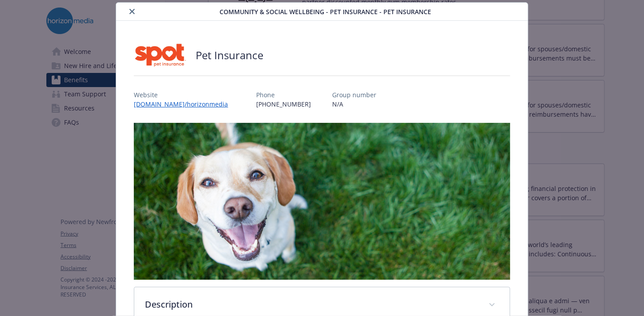 This screenshot has height=316, width=644. I want to click on span: Community & Social Wellbeing - Pet Insurance - Pet Insurance, so click(325, 11).